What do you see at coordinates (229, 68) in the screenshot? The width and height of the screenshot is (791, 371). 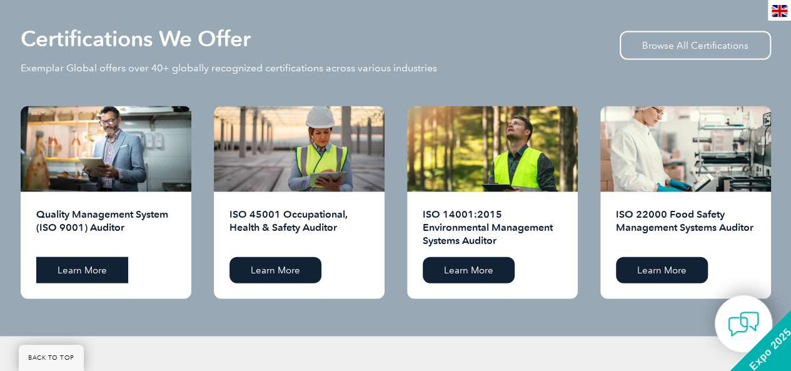 I see `p: Exemplar Global offers over 40+ globally recognized certifications across various industries` at bounding box center [229, 68].